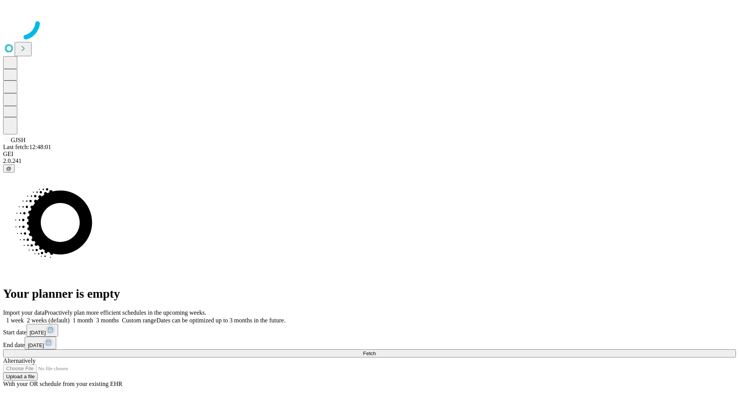  What do you see at coordinates (18, 140) in the screenshot?
I see `span: GJSH` at bounding box center [18, 140].